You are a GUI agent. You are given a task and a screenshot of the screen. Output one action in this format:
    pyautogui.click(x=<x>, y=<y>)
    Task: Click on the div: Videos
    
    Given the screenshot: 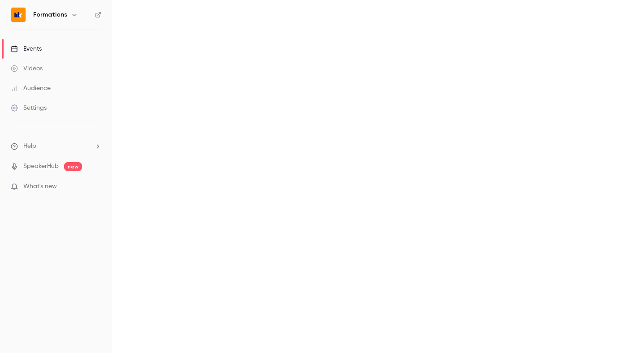 What is the action you would take?
    pyautogui.click(x=26, y=69)
    